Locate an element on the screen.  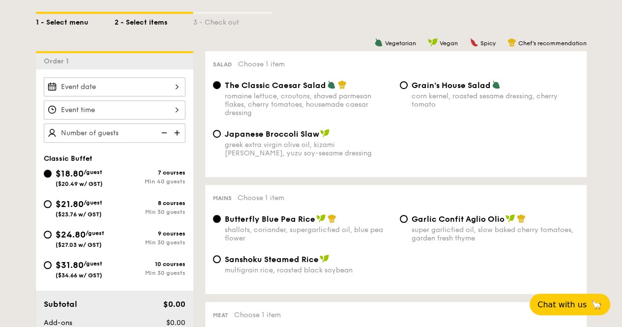
input: Event time is located at coordinates (115, 110).